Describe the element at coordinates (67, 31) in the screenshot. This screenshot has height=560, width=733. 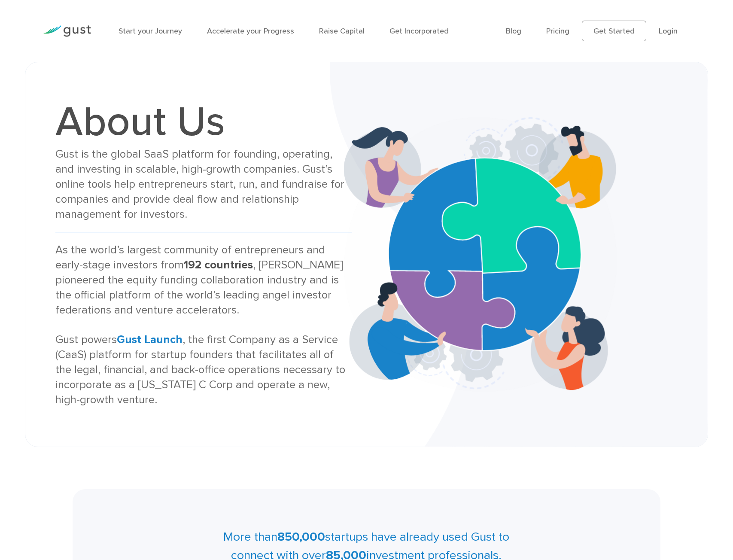
I see `img: Gust Logo` at that location.